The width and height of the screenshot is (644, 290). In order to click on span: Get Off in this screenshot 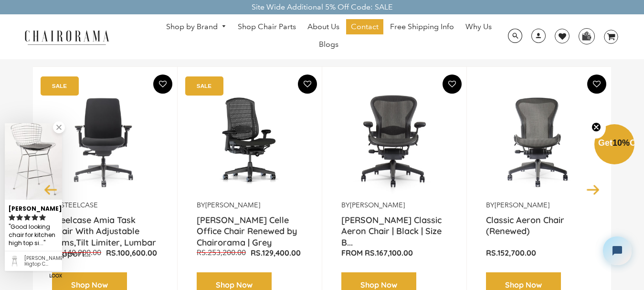, I will do `click(620, 143)`.